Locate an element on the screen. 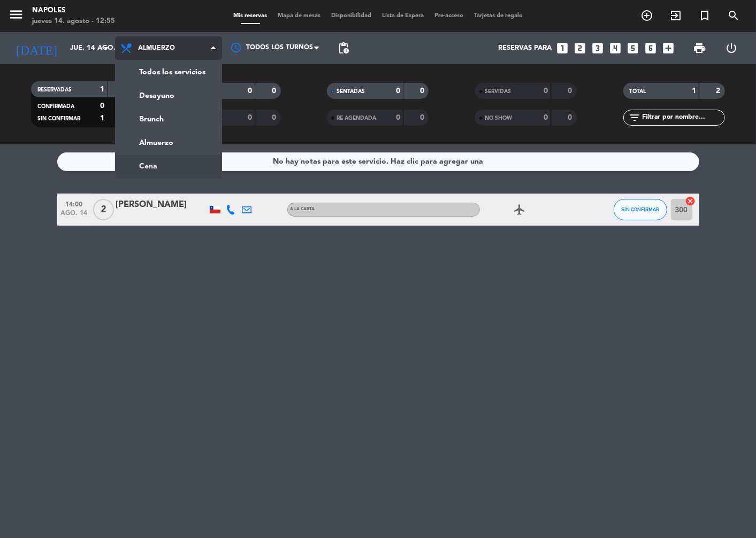  i: looks_5 is located at coordinates (634, 48).